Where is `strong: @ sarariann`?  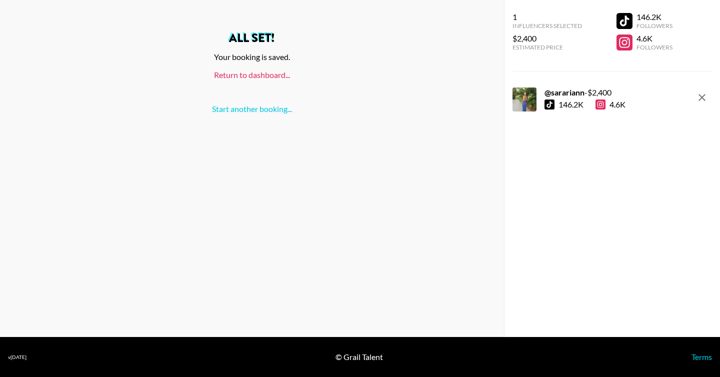 strong: @ sarariann is located at coordinates (565, 92).